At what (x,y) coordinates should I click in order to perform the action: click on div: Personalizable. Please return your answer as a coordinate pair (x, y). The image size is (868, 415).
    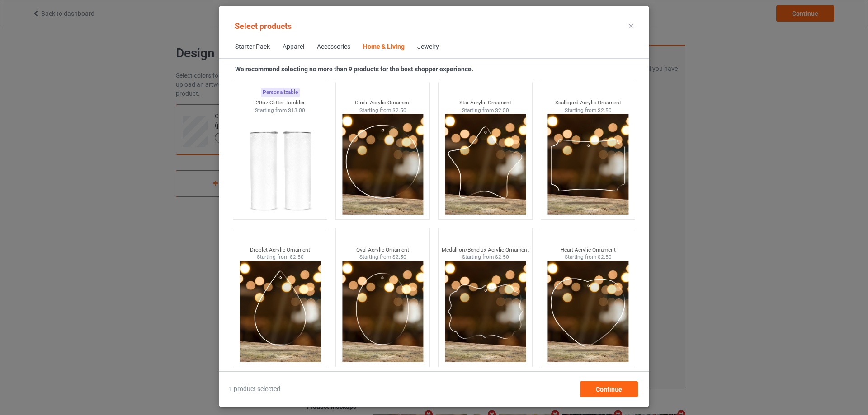
    Looking at the image, I should click on (281, 93).